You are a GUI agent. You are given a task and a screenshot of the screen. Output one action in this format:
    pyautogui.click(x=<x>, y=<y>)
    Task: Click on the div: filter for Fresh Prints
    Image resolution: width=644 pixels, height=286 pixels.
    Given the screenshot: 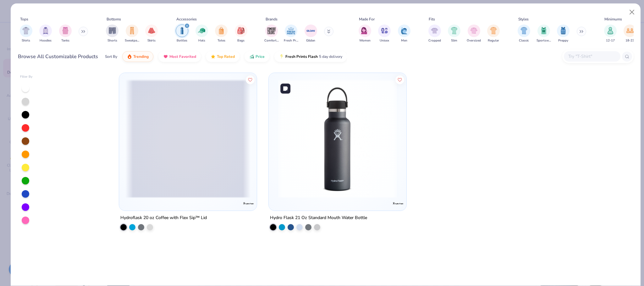 What is the action you would take?
    pyautogui.click(x=291, y=34)
    